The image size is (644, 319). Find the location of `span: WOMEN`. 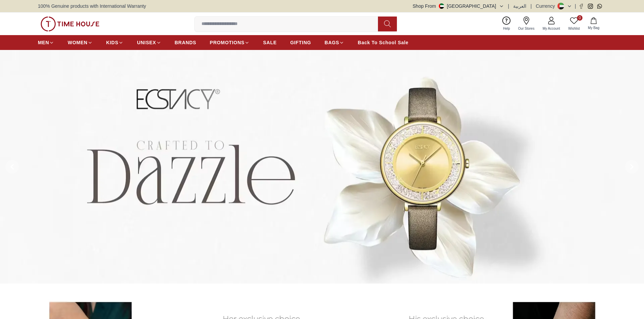

span: WOMEN is located at coordinates (77, 43).